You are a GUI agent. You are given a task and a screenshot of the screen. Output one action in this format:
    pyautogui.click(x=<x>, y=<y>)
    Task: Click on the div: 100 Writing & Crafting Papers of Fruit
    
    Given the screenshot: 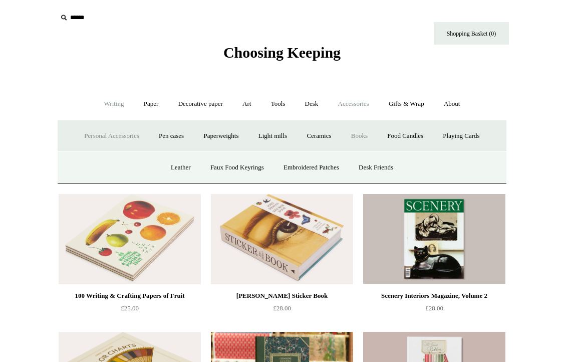 What is the action you would take?
    pyautogui.click(x=130, y=295)
    